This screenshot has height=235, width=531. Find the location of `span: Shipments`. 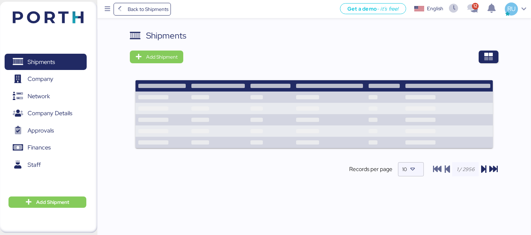

span: Shipments is located at coordinates (41, 62).